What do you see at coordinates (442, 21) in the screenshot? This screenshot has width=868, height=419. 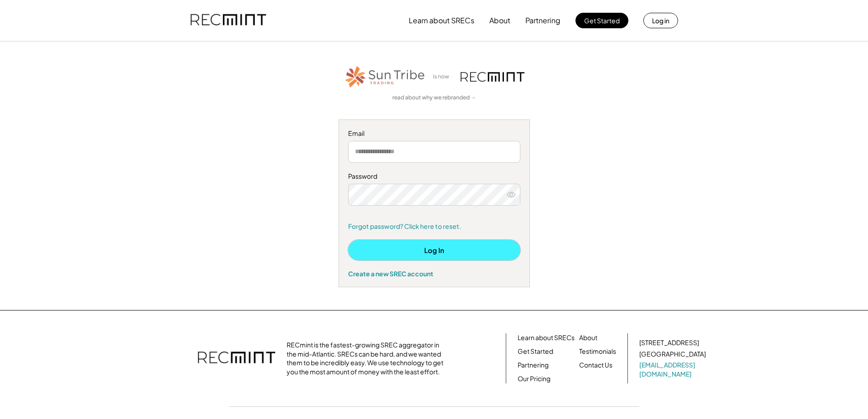 I see `button: Learn about SRECs` at bounding box center [442, 21].